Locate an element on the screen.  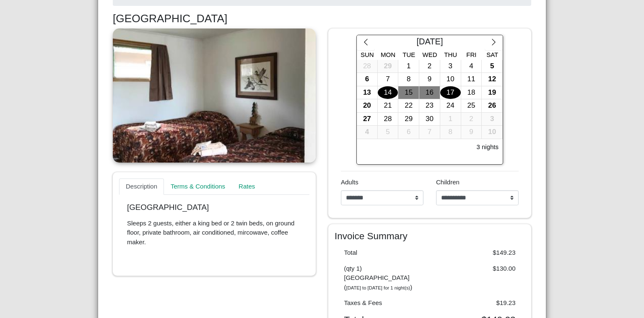
button: 26 is located at coordinates (492, 106).